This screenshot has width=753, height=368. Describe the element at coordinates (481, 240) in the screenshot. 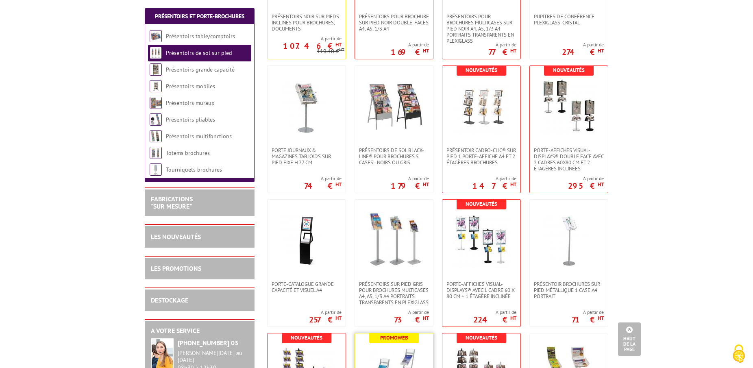

I see `img: PORTE-AFFICHES VISUAL-DISPLAYS® AVEC 1 CADRE 60 X 80 CM + 1 ÉTAGÈRE INCLINÉE` at that location.